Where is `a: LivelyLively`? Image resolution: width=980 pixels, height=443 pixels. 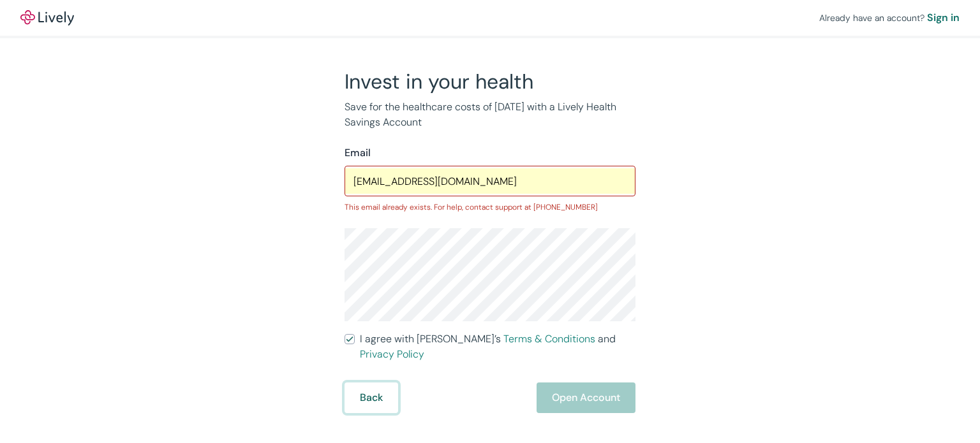 a: LivelyLively is located at coordinates (47, 18).